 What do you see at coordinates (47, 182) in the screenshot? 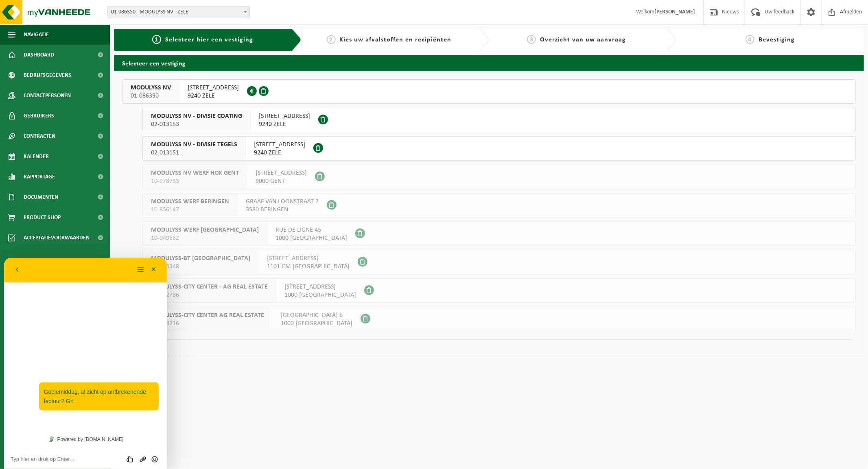
I see `img: Tawky_16x16.svg` at bounding box center [47, 182].